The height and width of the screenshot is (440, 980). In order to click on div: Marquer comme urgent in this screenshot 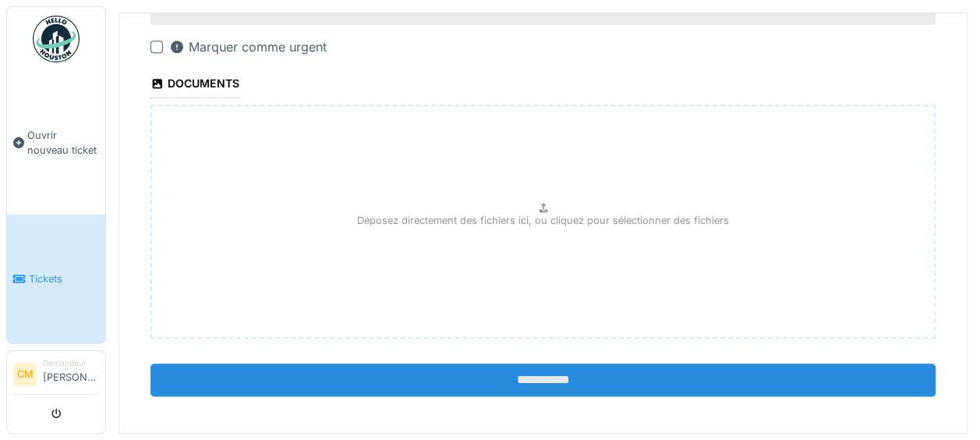, I will do `click(248, 47)`.